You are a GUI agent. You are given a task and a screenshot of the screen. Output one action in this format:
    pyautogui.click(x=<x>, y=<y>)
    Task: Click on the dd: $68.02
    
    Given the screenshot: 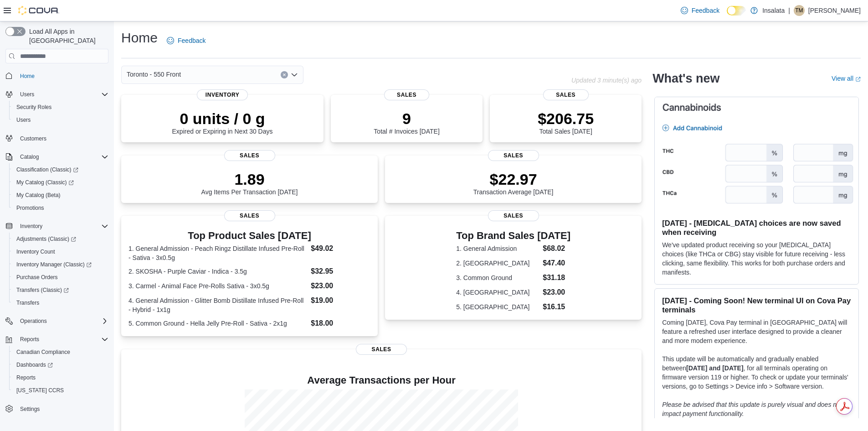 What is the action you would take?
    pyautogui.click(x=556, y=248)
    